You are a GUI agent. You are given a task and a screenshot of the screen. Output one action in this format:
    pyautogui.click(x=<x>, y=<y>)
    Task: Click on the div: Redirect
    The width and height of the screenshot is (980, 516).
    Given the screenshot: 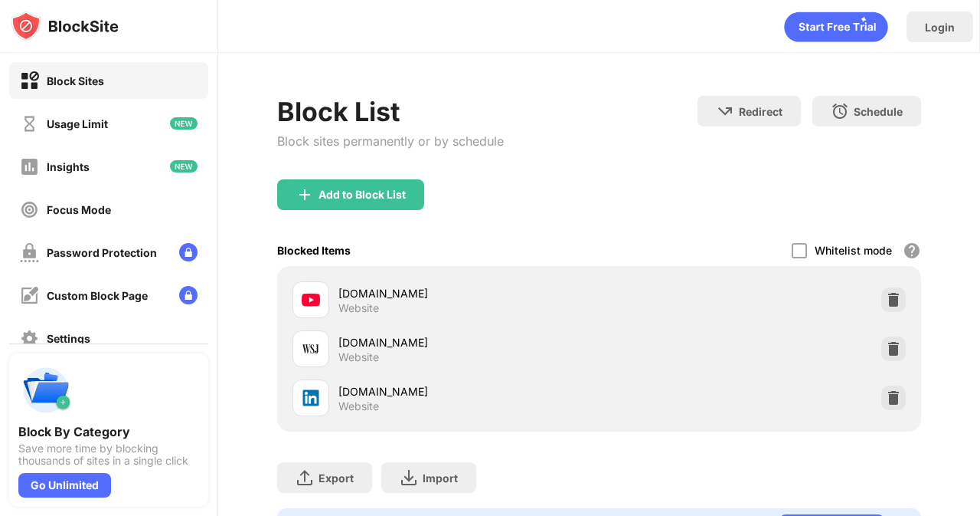 What is the action you would take?
    pyautogui.click(x=760, y=111)
    